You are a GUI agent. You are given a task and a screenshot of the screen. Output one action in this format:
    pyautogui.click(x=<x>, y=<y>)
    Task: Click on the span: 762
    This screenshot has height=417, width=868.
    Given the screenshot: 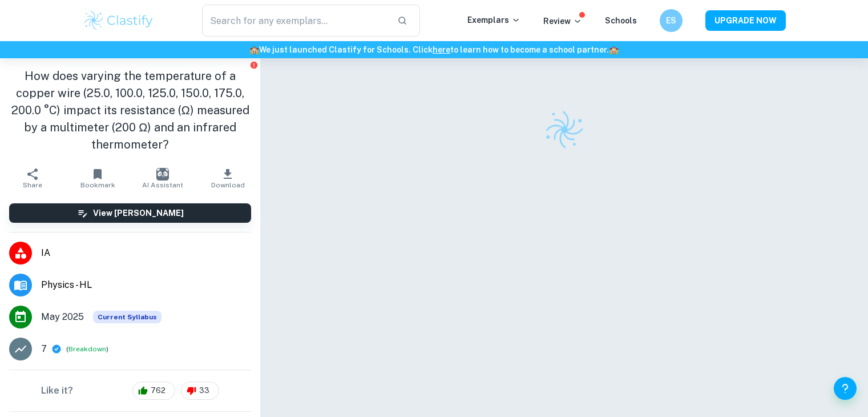 What is the action you would take?
    pyautogui.click(x=158, y=391)
    